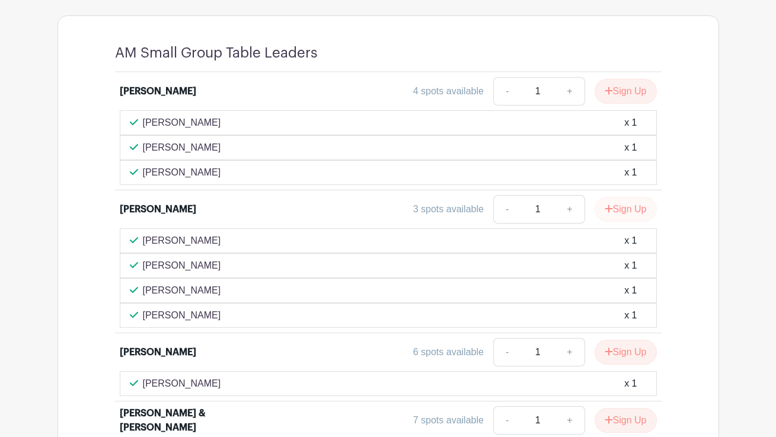 This screenshot has width=776, height=437. Describe the element at coordinates (217, 53) in the screenshot. I see `h4: AM Small Group Table Leaders` at that location.